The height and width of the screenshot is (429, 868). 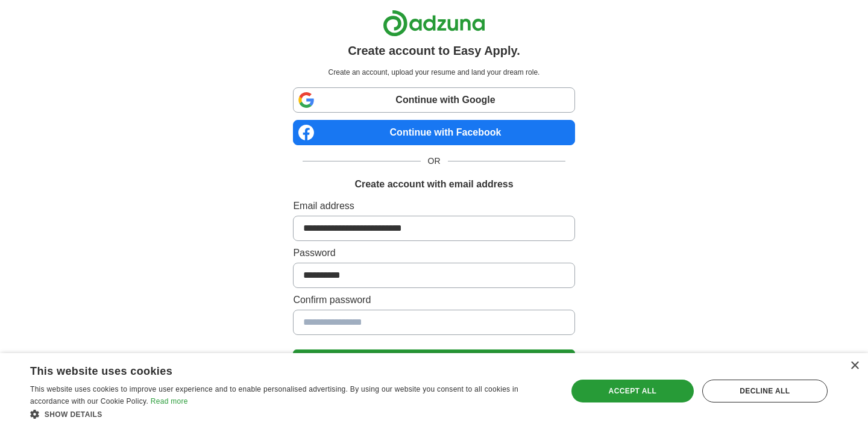 What do you see at coordinates (434, 51) in the screenshot?
I see `h1: Create account to Easy Apply.` at bounding box center [434, 51].